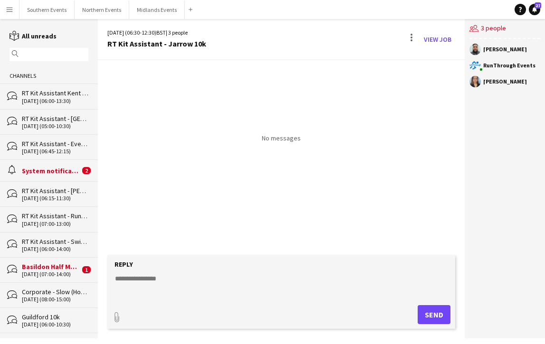  What do you see at coordinates (55, 242) in the screenshot?
I see `div: RT Kit Assistant - Swindon Half Marathon` at bounding box center [55, 242].